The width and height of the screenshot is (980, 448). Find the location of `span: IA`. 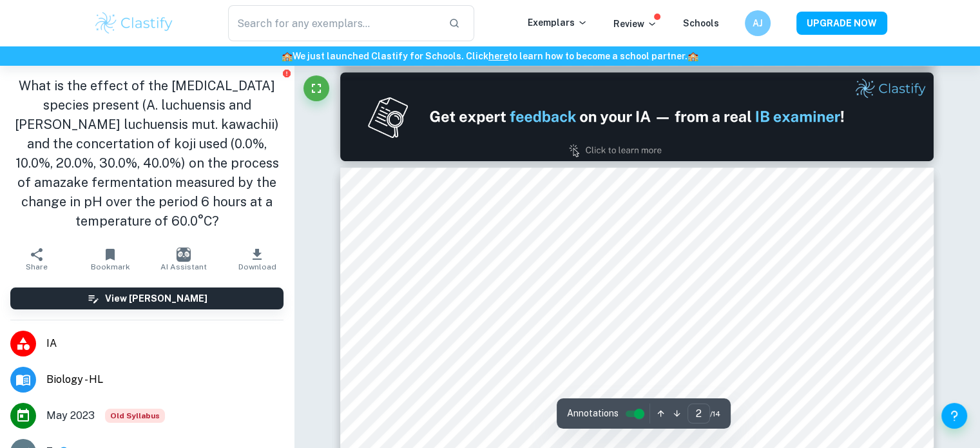

span: IA is located at coordinates (165, 344).